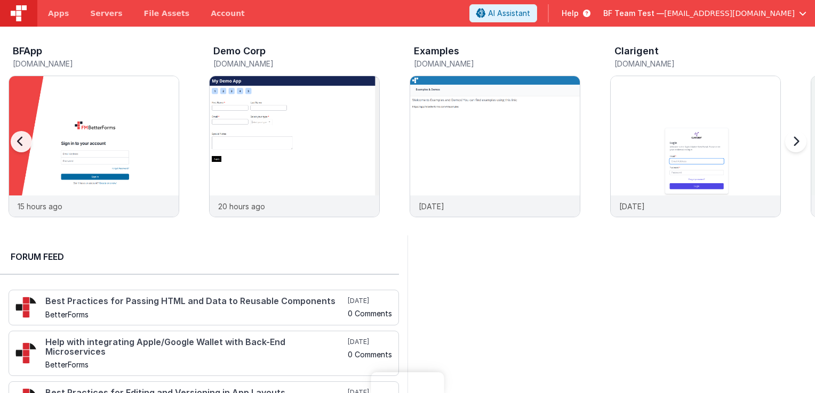 Image resolution: width=815 pixels, height=393 pixels. What do you see at coordinates (503, 13) in the screenshot?
I see `button: AI Assistant` at bounding box center [503, 13].